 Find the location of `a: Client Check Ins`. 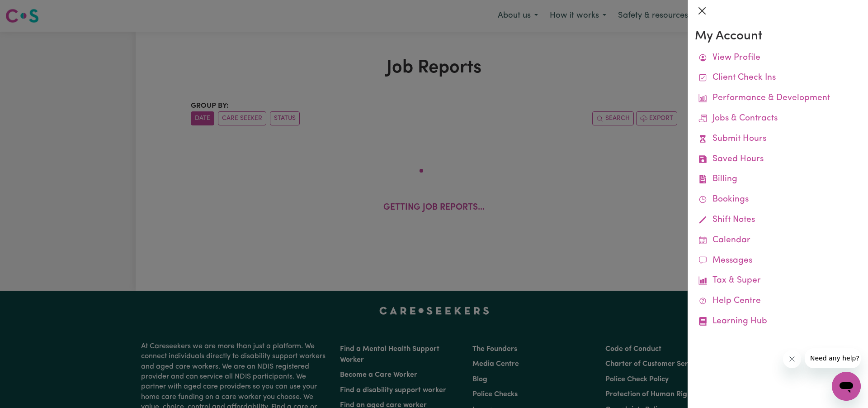

a: Client Check Ins is located at coordinates (778, 78).